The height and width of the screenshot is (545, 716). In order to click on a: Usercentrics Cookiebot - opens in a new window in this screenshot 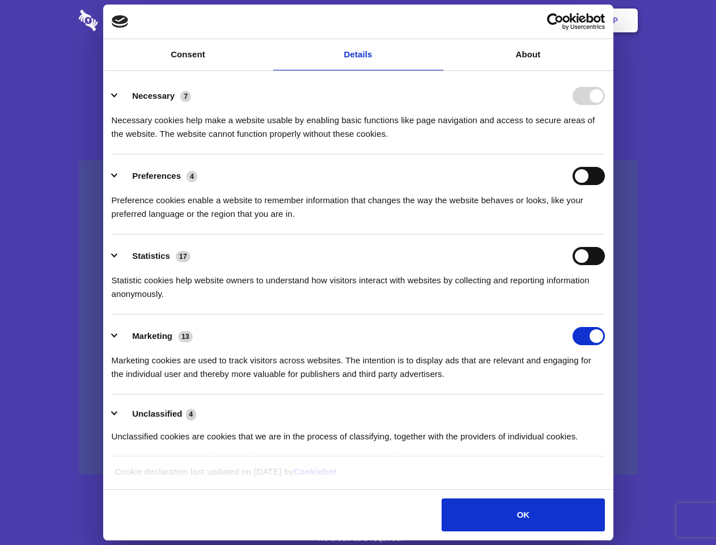, I will do `click(555, 22)`.